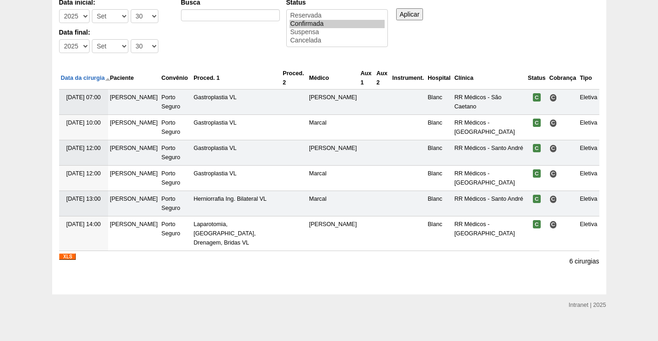 This screenshot has width=658, height=341. I want to click on td: RR Médicos - São Caetano, so click(489, 102).